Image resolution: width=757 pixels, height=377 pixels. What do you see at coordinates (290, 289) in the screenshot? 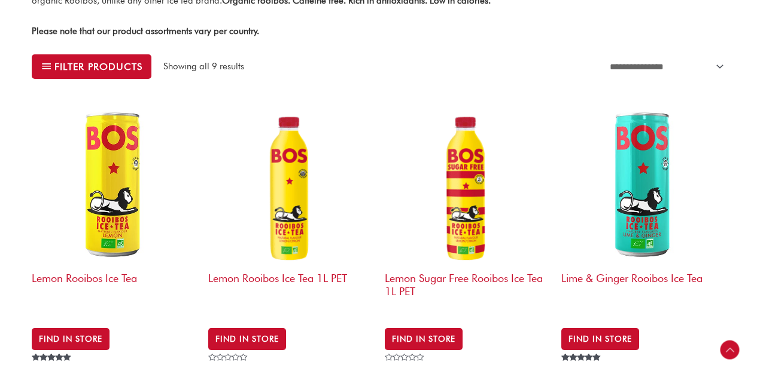
I see `h2: Lemon Rooibos Ice Tea 1L PET` at bounding box center [290, 289].